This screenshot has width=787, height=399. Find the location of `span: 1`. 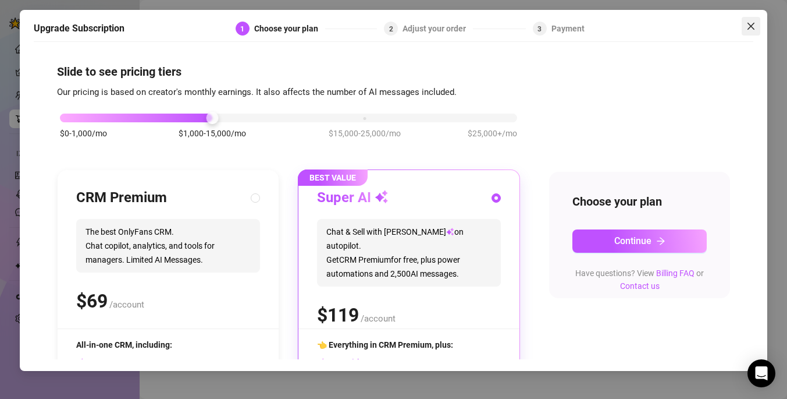

span: 1 is located at coordinates (242, 29).